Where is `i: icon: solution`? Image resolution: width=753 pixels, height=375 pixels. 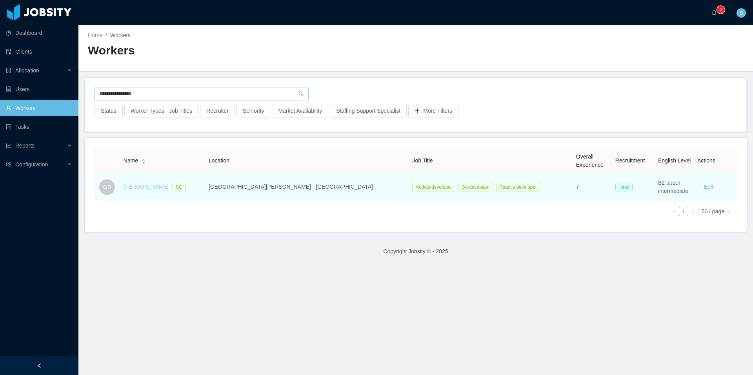
i: icon: solution is located at coordinates (9, 71).